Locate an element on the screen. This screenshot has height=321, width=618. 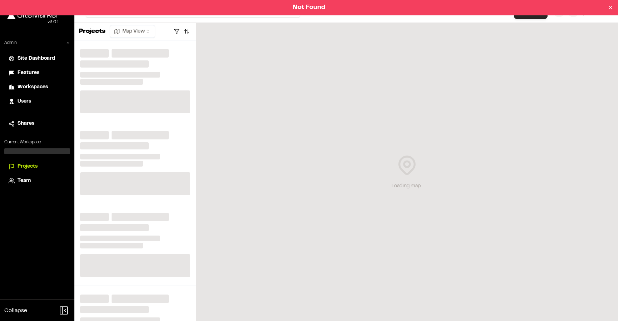
a: Team is located at coordinates (37, 181).